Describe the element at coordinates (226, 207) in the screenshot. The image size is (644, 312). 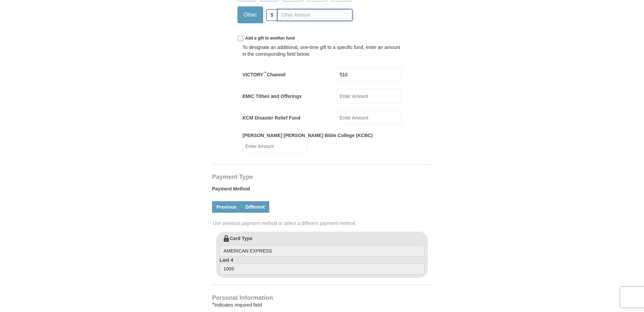
I see `a: Previous` at that location.